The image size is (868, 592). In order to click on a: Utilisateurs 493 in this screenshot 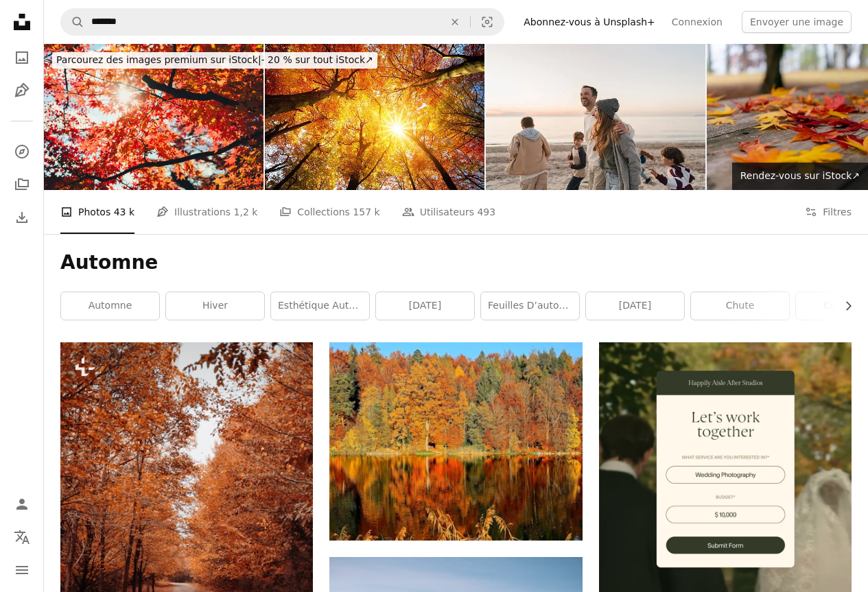, I will do `click(449, 212)`.